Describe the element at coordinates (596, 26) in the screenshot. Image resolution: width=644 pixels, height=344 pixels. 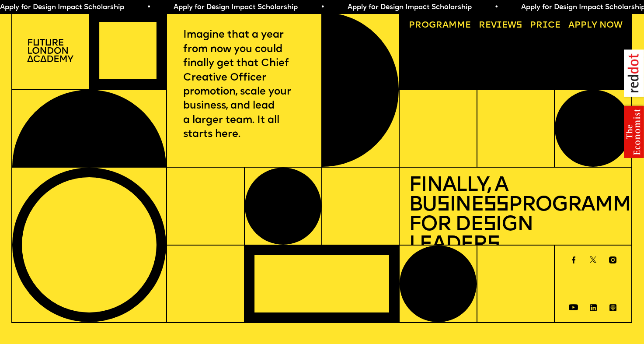
I see `a: Apply now` at that location.